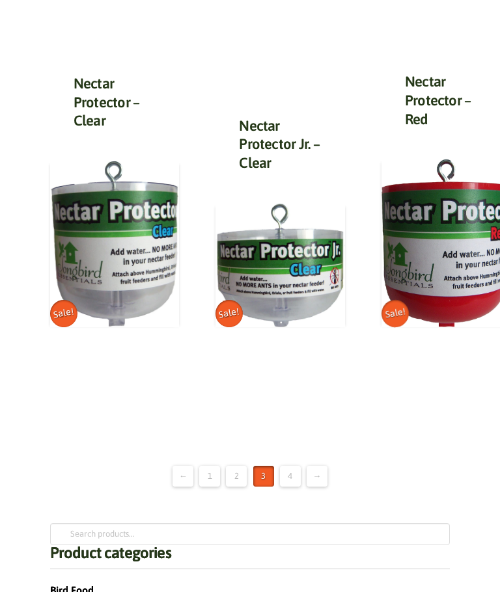 The image size is (500, 592). What do you see at coordinates (438, 100) in the screenshot?
I see `a: Nectar Protector – Red` at bounding box center [438, 100].